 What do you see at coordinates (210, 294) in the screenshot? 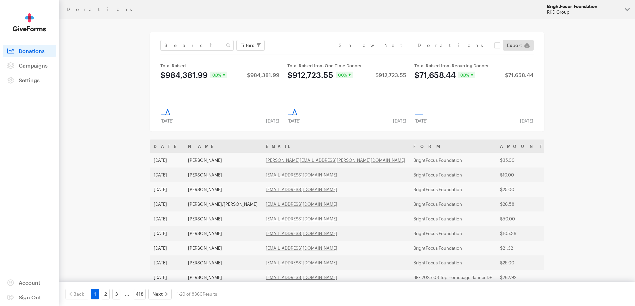
I see `span: Results` at bounding box center [210, 294].